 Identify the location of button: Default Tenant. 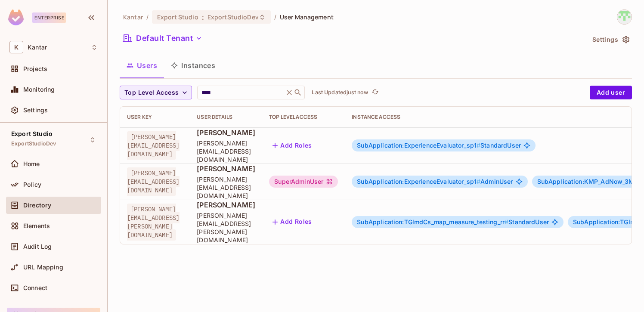
(163, 38).